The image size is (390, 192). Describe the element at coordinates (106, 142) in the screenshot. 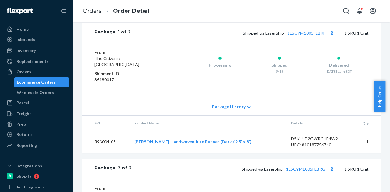

I see `td: R93004-05` at that location.